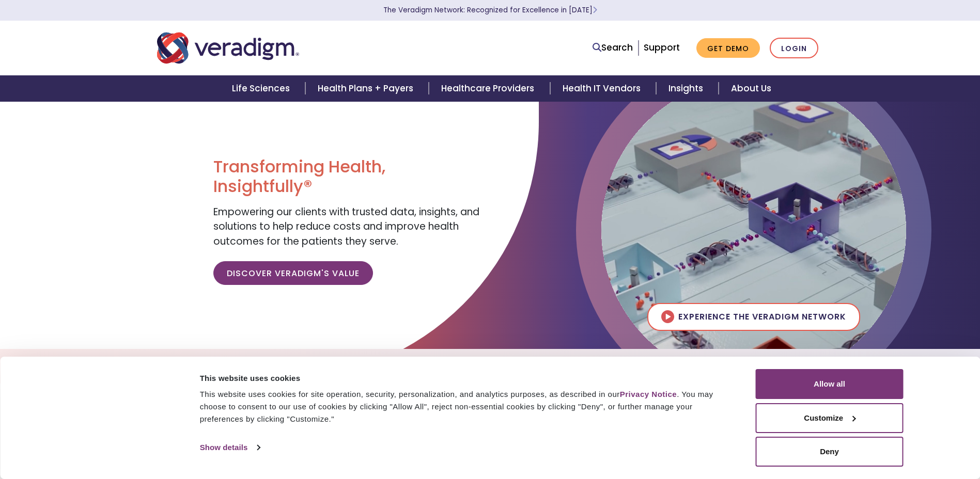 This screenshot has height=479, width=980. Describe the element at coordinates (649, 366) in the screenshot. I see `a: Careers` at that location.